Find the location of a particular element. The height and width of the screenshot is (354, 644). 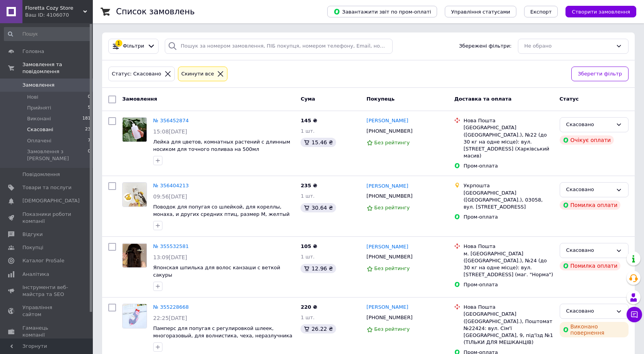

div: 1 is located at coordinates (119, 43).